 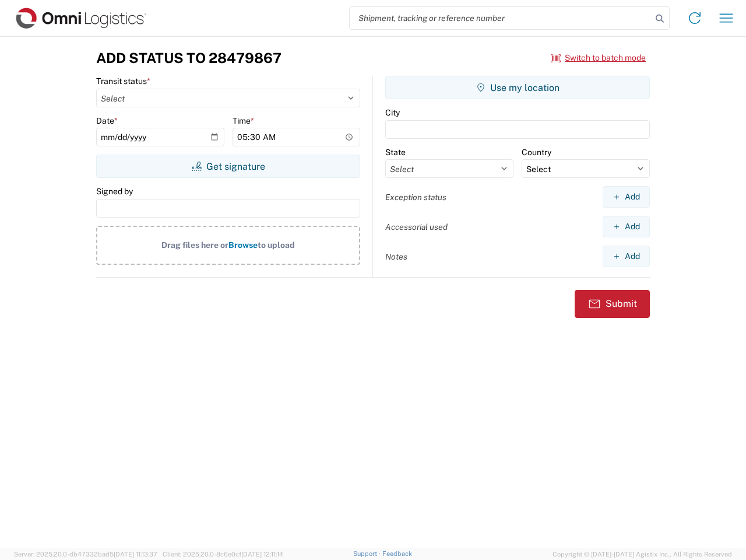 I want to click on button: Get signature, so click(x=228, y=166).